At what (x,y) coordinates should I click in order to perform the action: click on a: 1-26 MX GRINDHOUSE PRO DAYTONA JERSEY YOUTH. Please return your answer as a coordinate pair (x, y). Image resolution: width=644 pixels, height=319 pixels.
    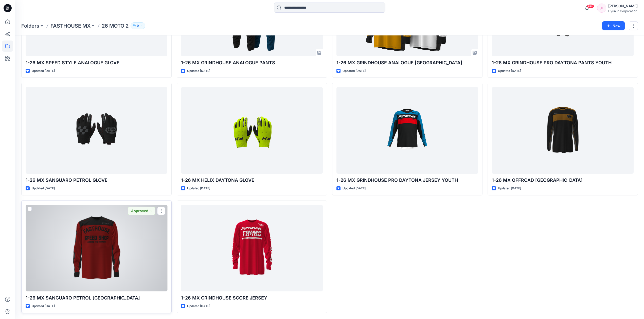
    Looking at the image, I should click on (407, 131).